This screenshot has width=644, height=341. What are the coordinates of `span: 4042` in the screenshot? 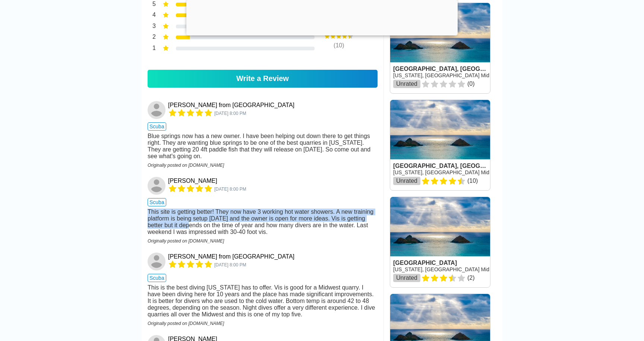 It's located at (230, 189).